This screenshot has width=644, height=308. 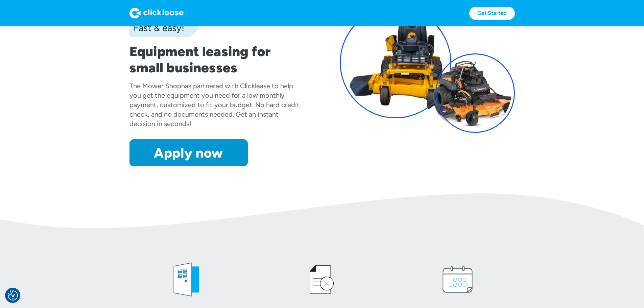 I want to click on img: credit icon, so click(x=322, y=280).